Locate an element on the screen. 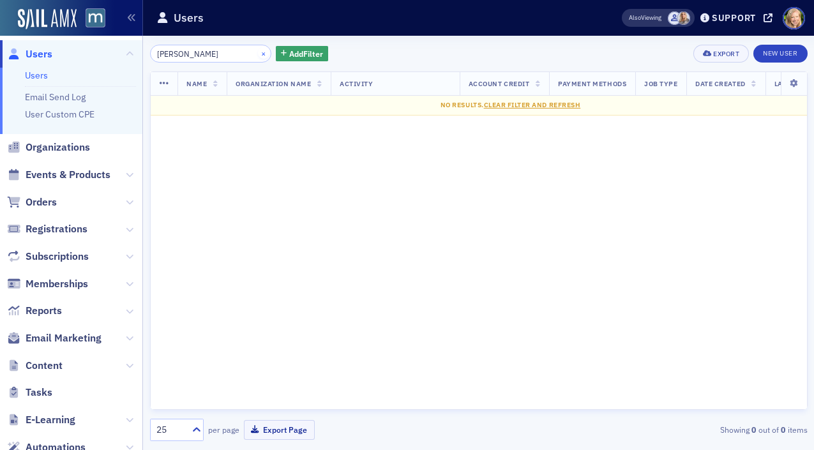  span: Subscriptions is located at coordinates (57, 257).